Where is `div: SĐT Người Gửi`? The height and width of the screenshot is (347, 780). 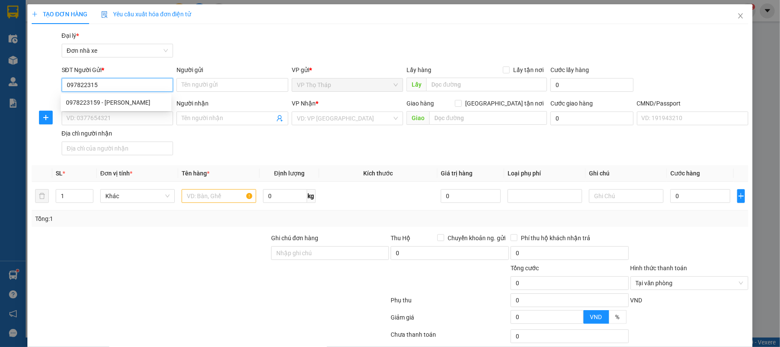
div: SĐT Người Gửi is located at coordinates (117, 70).